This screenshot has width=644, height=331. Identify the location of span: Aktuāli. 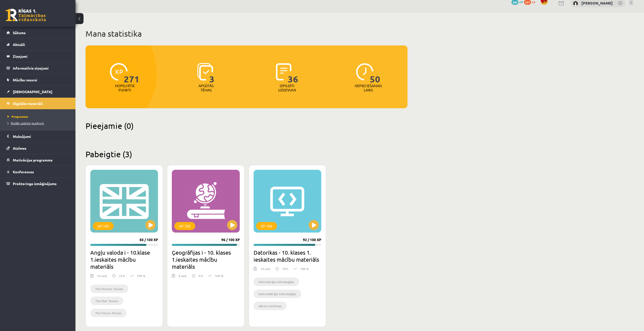
(19, 45).